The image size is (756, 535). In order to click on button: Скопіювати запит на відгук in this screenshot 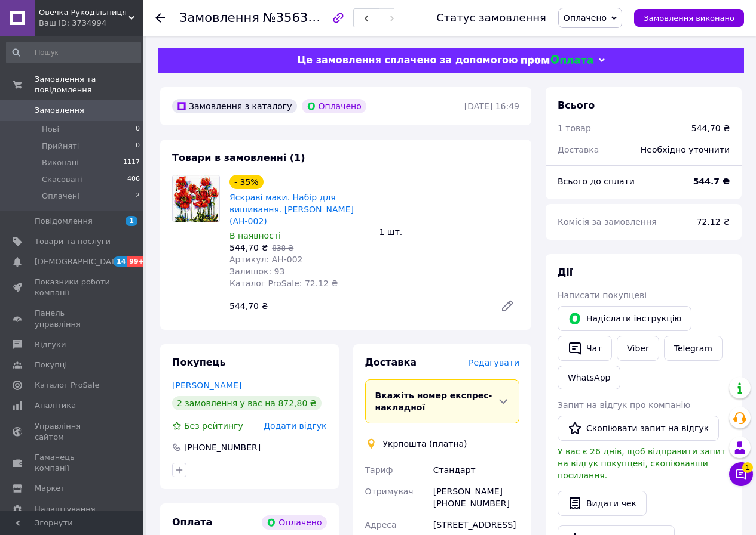, I will do `click(638, 428)`.